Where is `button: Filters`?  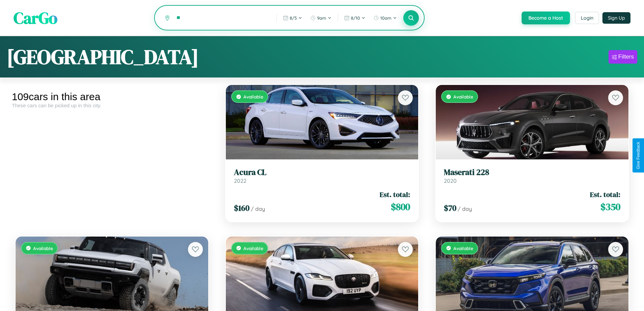
button: Filters is located at coordinates (623, 57).